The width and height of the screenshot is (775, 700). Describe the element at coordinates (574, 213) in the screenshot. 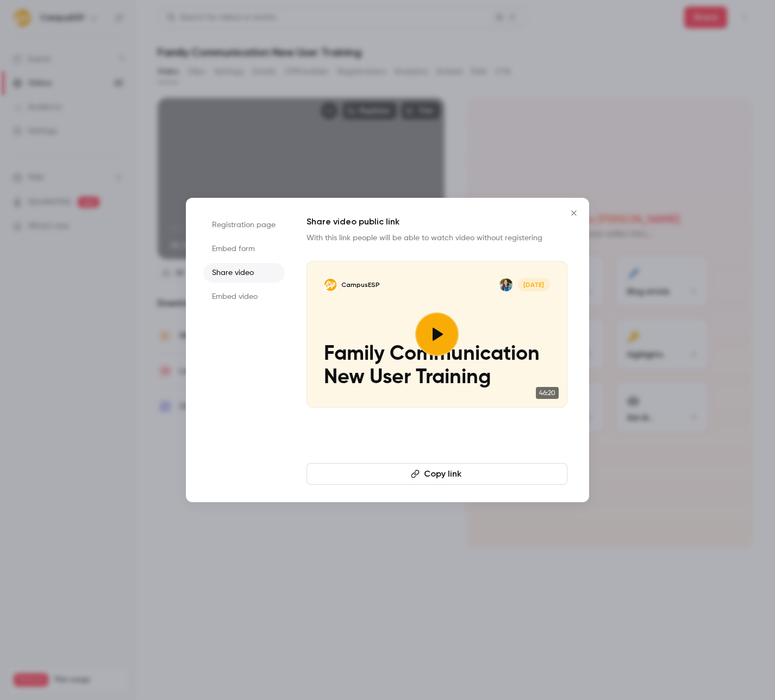

I see `button: Close` at that location.